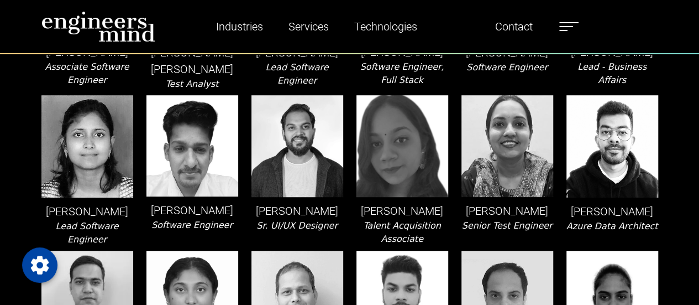 This screenshot has width=699, height=305. What do you see at coordinates (87, 73) in the screenshot?
I see `i: Associate Software Engineer` at bounding box center [87, 73].